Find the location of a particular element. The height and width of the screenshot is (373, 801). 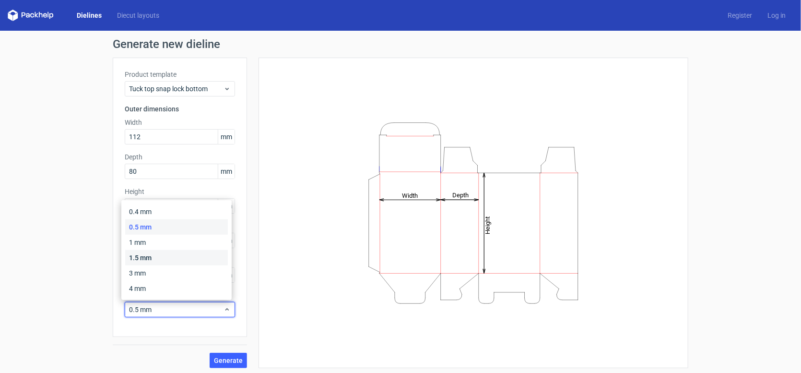

tspan: Width is located at coordinates (409, 195).